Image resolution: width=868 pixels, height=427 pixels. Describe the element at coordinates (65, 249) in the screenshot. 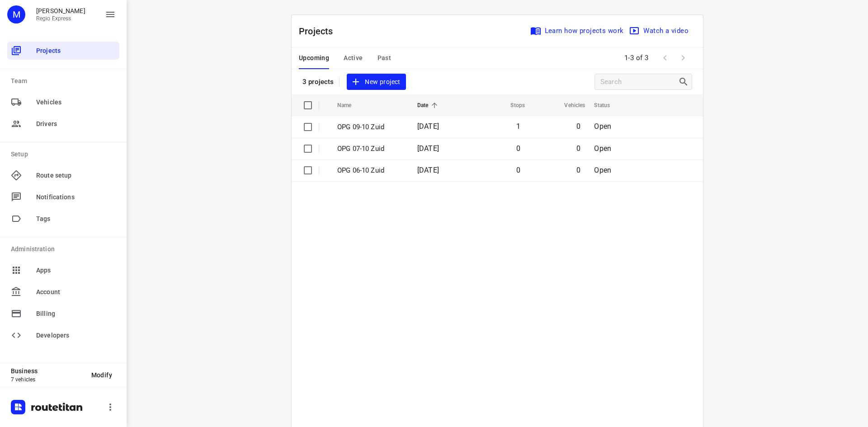

I see `p: Administration` at that location.